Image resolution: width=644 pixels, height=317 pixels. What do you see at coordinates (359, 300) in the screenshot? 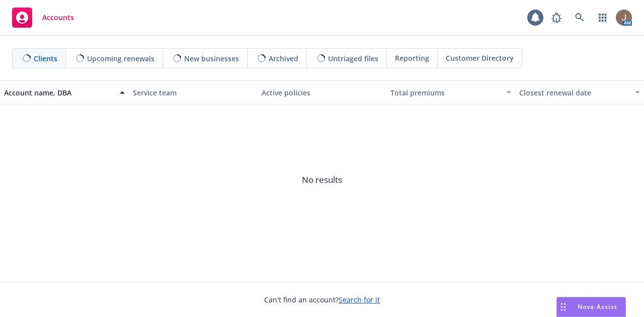
I see `a: Search for it` at bounding box center [359, 300].